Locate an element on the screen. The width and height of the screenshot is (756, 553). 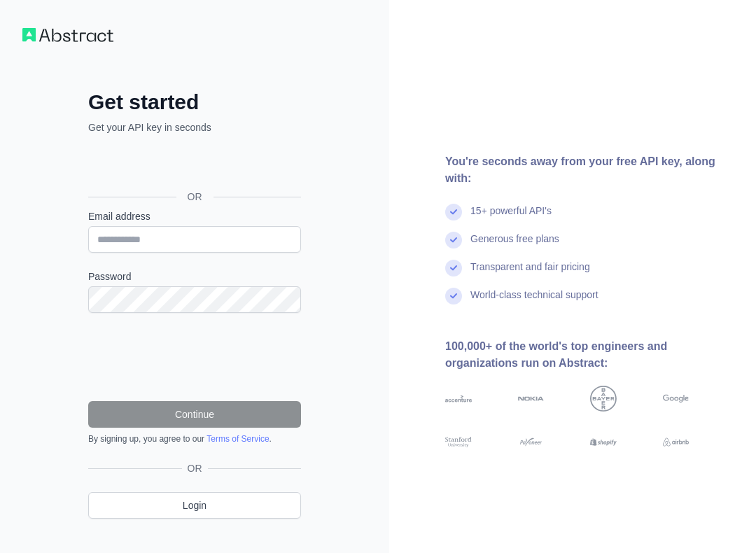
div: Generous free plans is located at coordinates (515, 245).